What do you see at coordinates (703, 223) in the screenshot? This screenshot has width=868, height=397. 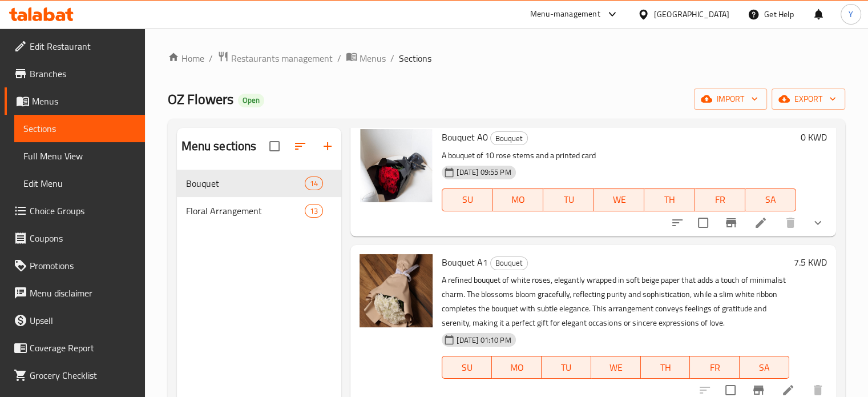 I see `span: Select to update` at bounding box center [703, 223].